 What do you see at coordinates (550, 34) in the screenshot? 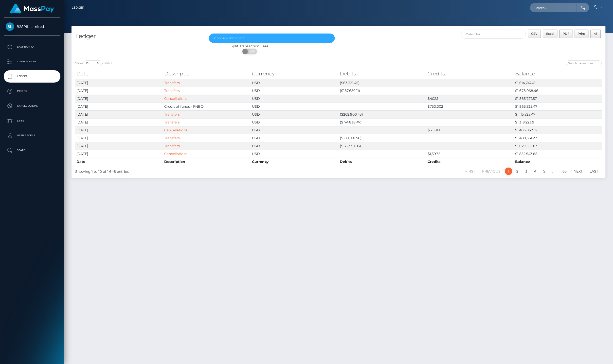
I see `button: Excel` at bounding box center [550, 34].